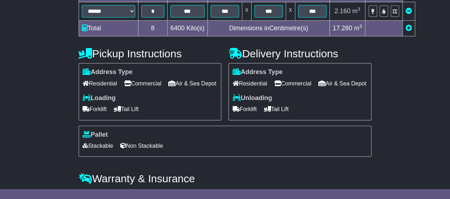 This screenshot has width=450, height=199. I want to click on h4: Delivery Instructions, so click(300, 53).